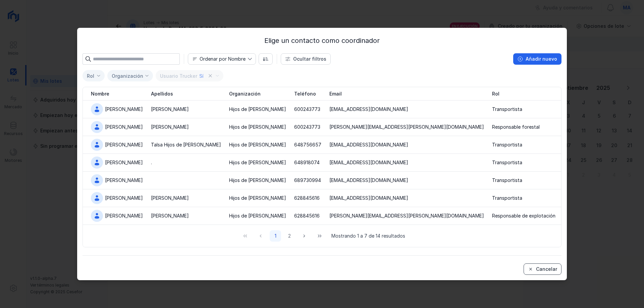 The image size is (644, 308). I want to click on span: Email, so click(336, 94).